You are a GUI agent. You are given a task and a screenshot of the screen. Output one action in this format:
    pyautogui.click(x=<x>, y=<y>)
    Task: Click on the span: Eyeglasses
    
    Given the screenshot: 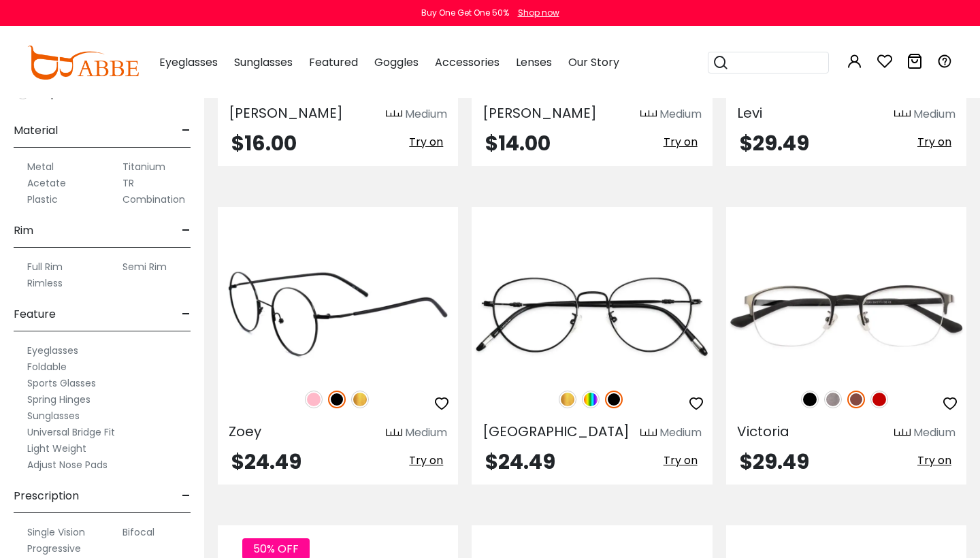 What is the action you would take?
    pyautogui.click(x=189, y=62)
    